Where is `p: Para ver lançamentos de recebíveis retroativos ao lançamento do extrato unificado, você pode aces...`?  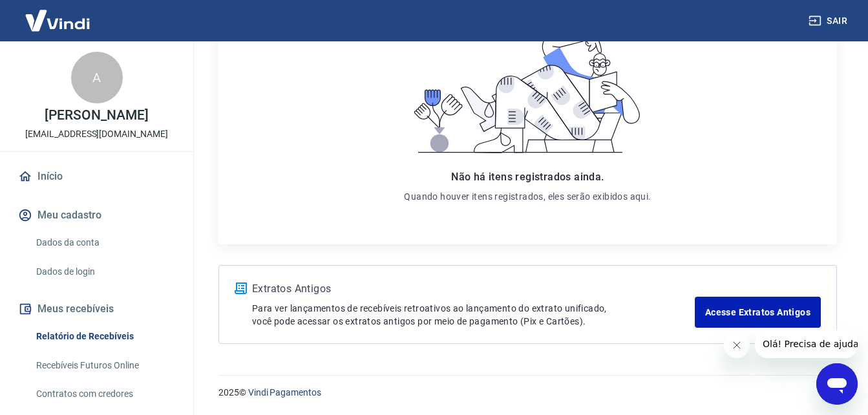
p: Para ver lançamentos de recebíveis retroativos ao lançamento do extrato unificado, você pode aces... is located at coordinates (473, 315).